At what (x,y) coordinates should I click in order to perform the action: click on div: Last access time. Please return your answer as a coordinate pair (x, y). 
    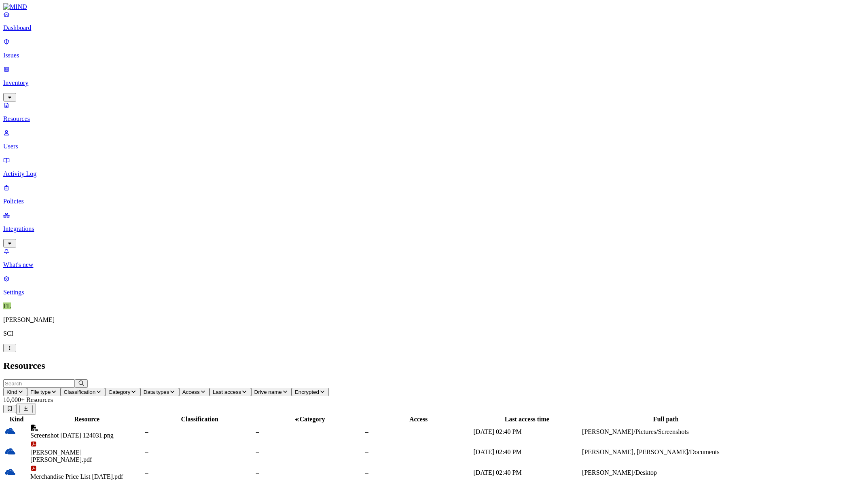
    Looking at the image, I should click on (527, 419).